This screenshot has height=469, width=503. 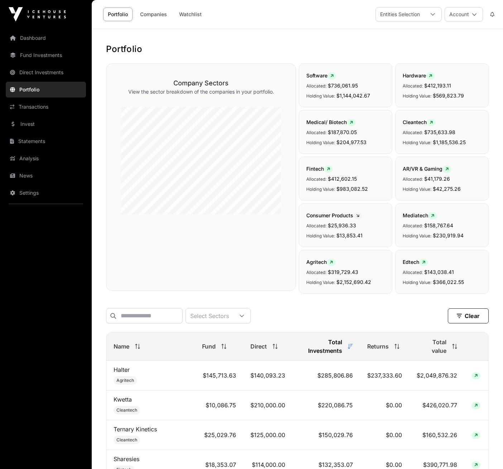 I want to click on span: Mediatech, so click(x=420, y=215).